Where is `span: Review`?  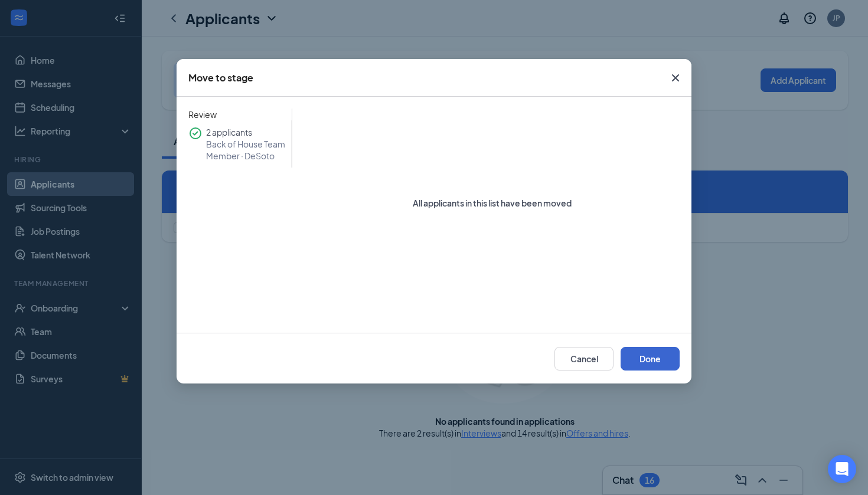 span: Review is located at coordinates (239, 115).